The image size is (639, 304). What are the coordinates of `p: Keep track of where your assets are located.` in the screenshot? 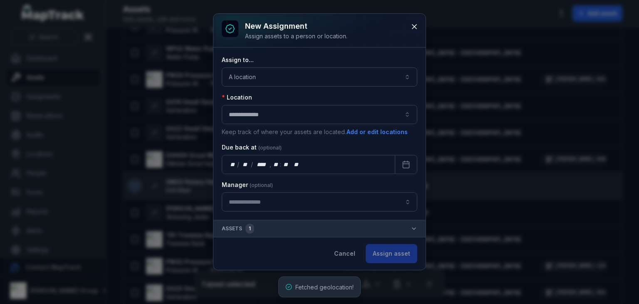 It's located at (319, 132).